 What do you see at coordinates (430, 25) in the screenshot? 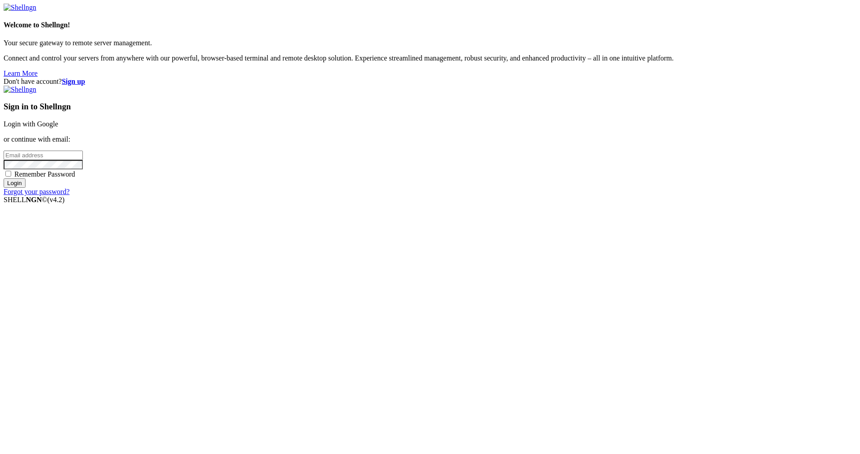
I see `h4: Welcome to Shellngn!` at bounding box center [430, 25].